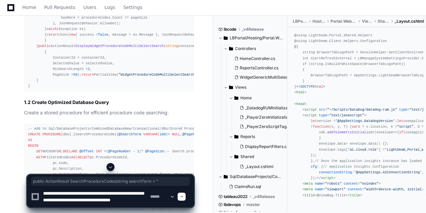 The width and height of the screenshot is (426, 213). Describe the element at coordinates (76, 75) in the screenshot. I see `span: 50` at that location.